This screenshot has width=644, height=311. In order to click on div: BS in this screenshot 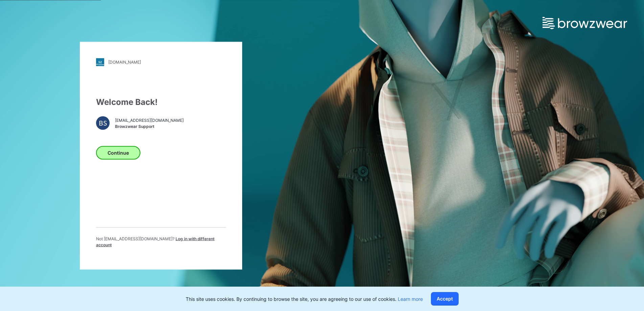, I will do `click(102, 123)`.